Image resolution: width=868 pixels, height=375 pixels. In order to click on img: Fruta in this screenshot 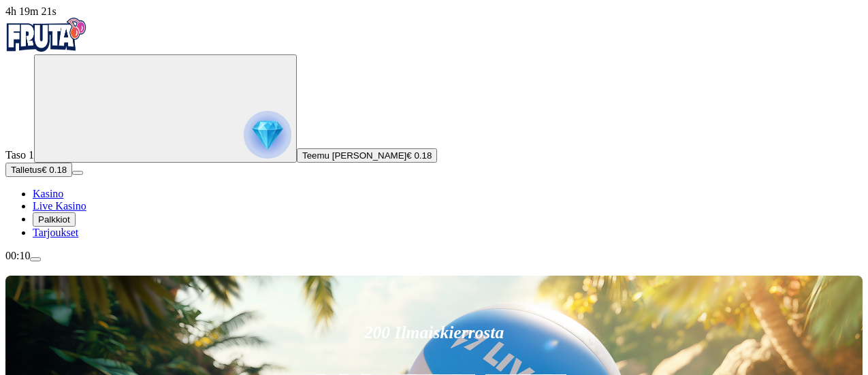, I will do `click(46, 34)`.